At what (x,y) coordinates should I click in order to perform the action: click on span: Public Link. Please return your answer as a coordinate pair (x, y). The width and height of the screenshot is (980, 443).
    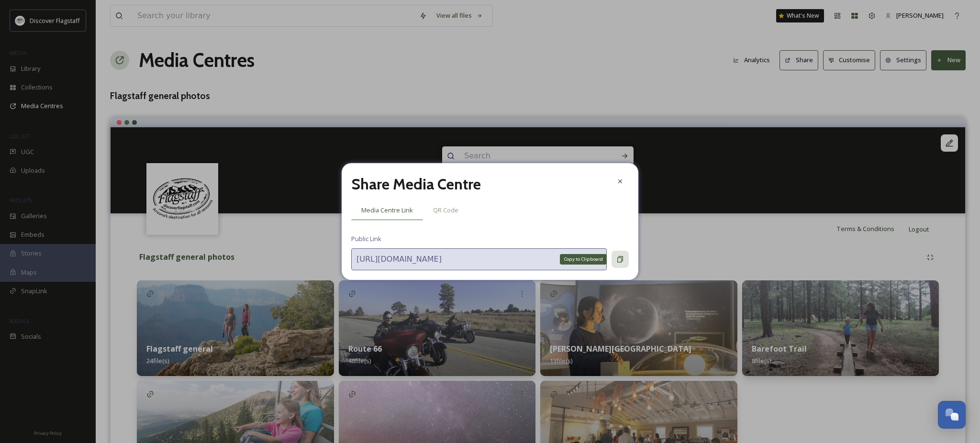
    Looking at the image, I should click on (366, 239).